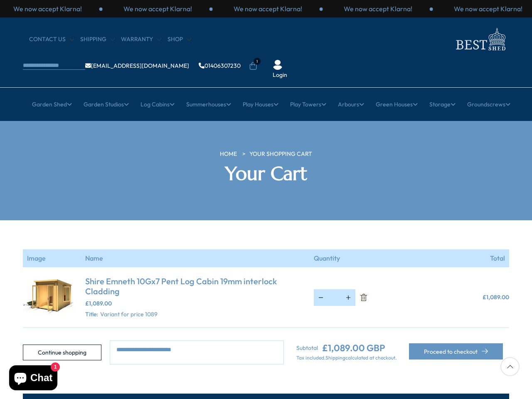 Image resolution: width=532 pixels, height=399 pixels. Describe the element at coordinates (195, 287) in the screenshot. I see `a: Shire Emneth 10Gx7 Pent Log Cabin 19mm interlock Cladding` at that location.